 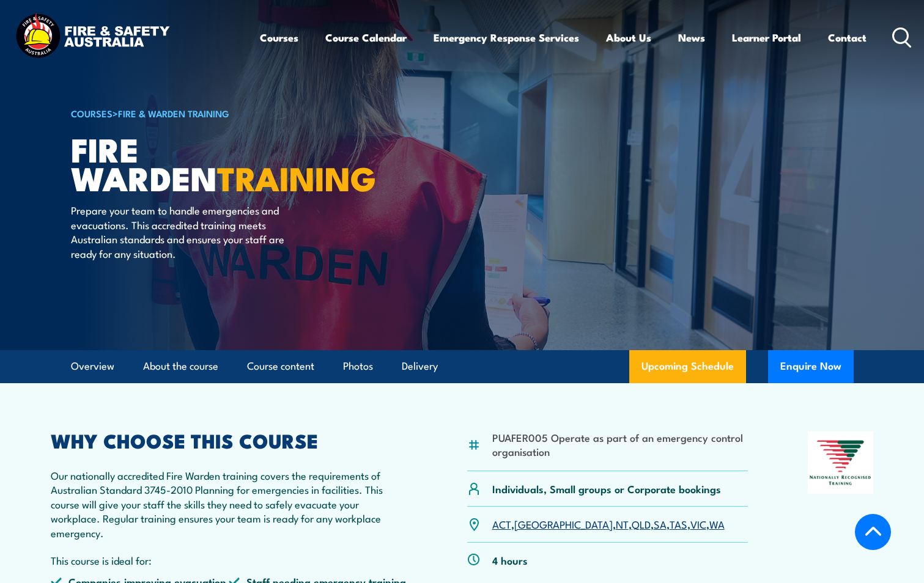 I want to click on li: PUAFER005 Operate as part of an emergency control organisation, so click(x=620, y=444).